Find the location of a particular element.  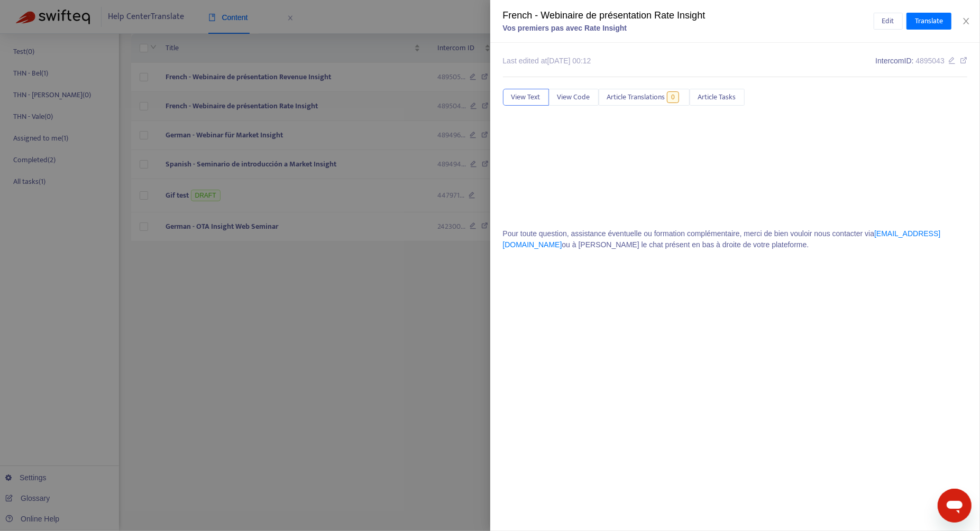

button: Article Tasks is located at coordinates (717, 97).